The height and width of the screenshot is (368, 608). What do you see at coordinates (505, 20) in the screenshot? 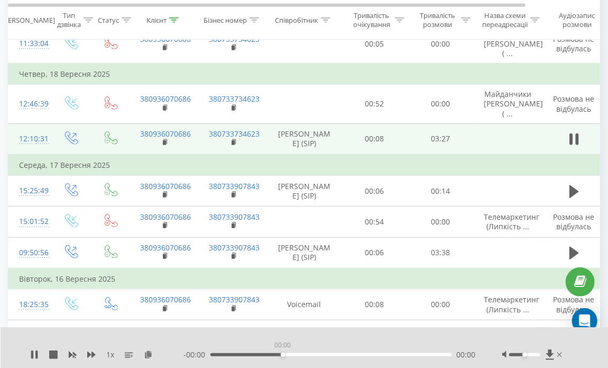
I see `div: Назва схеми переадресації` at bounding box center [505, 20].